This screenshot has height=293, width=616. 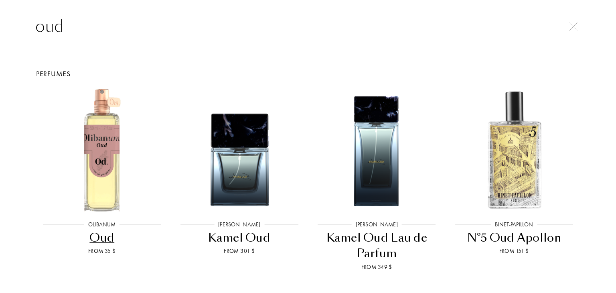 What do you see at coordinates (102, 238) in the screenshot?
I see `div: Oud` at bounding box center [102, 238].